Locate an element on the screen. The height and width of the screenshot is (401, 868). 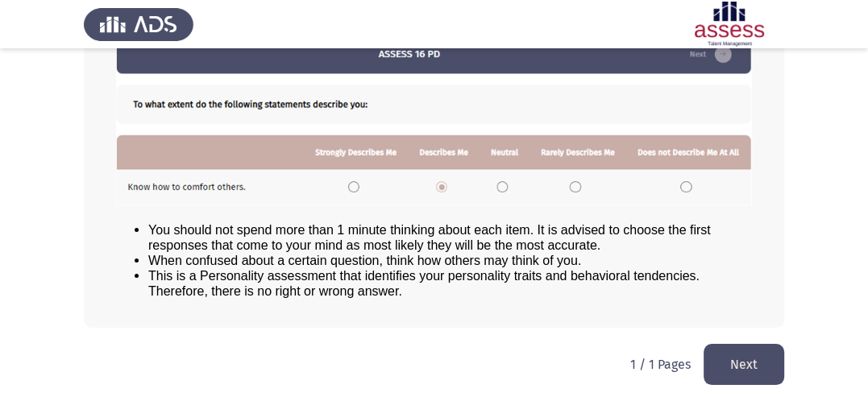
button: load next page is located at coordinates (743, 364).